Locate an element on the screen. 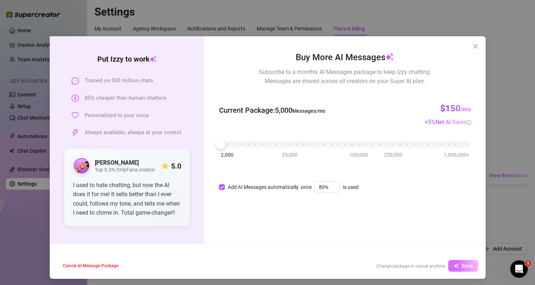 Image resolution: width=535 pixels, height=285 pixels. span: Always available, always at your control is located at coordinates (133, 133).